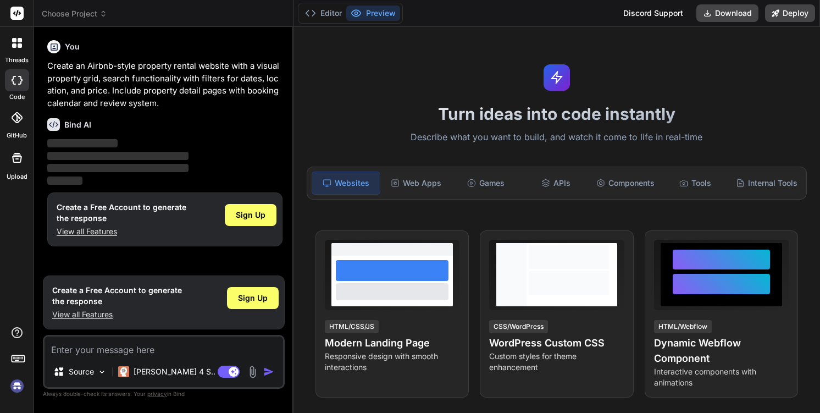 The height and width of the screenshot is (413, 820). What do you see at coordinates (695, 183) in the screenshot?
I see `div: Tools` at bounding box center [695, 183].